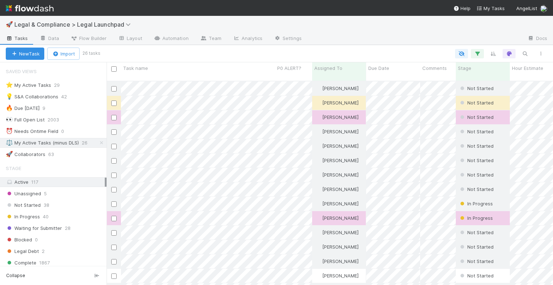  Describe the element at coordinates (211, 39) in the screenshot. I see `a: Team` at that location.